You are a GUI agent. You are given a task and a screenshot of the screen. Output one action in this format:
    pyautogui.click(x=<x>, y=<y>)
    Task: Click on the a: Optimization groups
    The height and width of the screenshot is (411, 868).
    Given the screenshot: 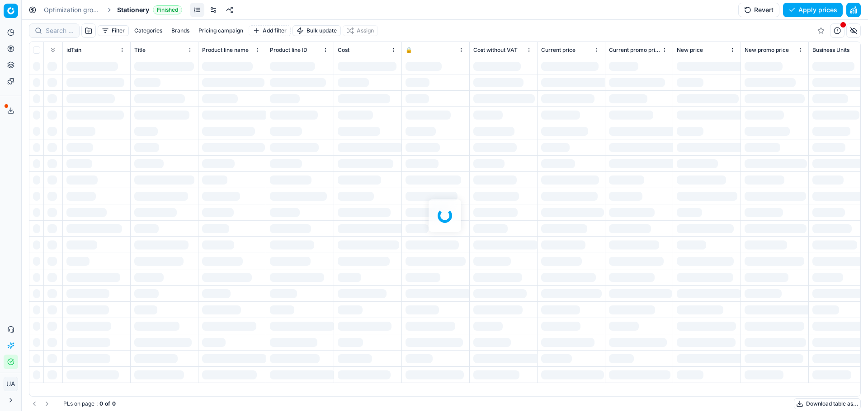 What is the action you would take?
    pyautogui.click(x=73, y=10)
    